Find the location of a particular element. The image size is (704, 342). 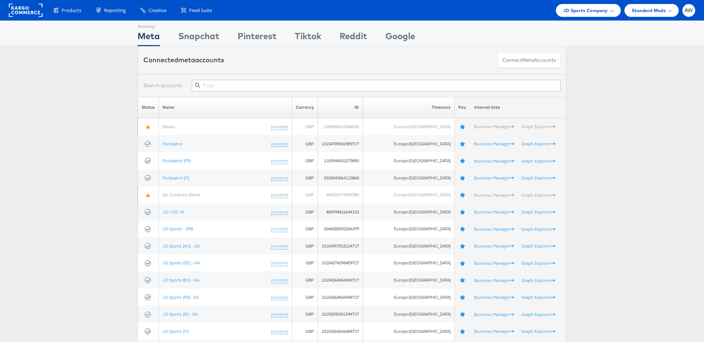

a: Footpatrol is located at coordinates (172, 143).